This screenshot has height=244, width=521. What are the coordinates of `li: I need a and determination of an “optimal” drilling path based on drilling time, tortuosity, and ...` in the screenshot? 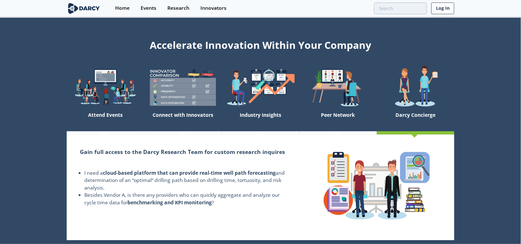 It's located at (185, 180).